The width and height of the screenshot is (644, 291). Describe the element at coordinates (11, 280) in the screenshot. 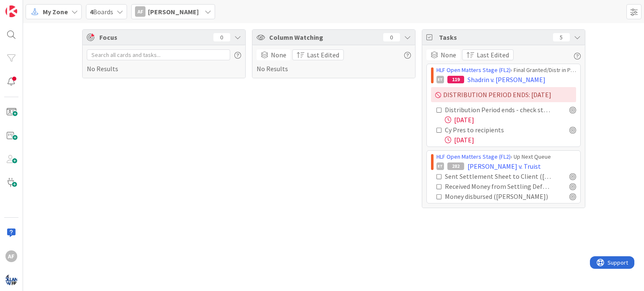

I see `img: avatar` at that location.